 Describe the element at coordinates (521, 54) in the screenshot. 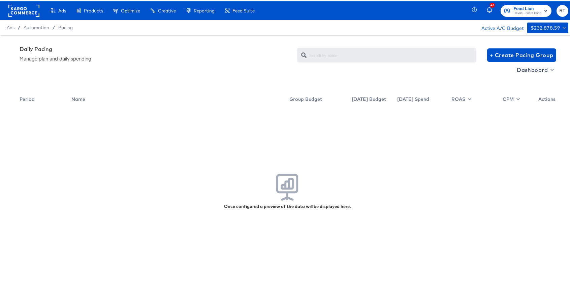

I see `button: + Create Pacing Group` at that location.